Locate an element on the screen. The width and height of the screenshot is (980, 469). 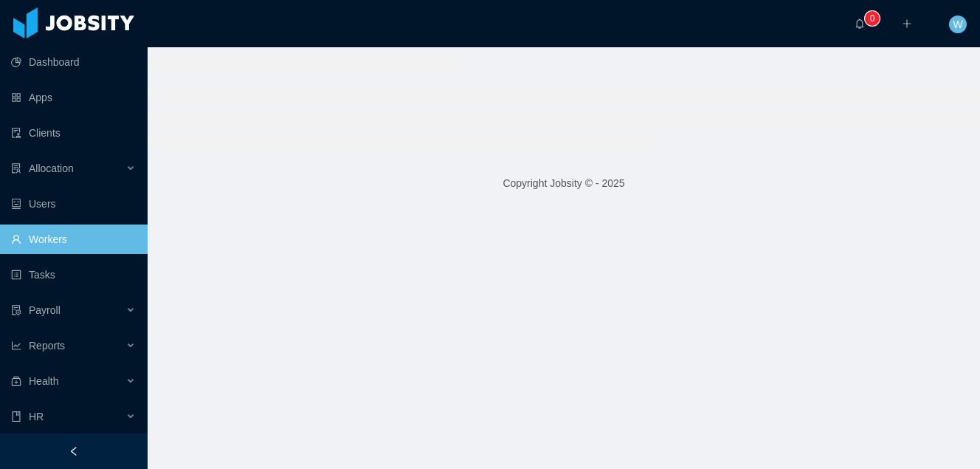
a: icon: pie-chartDashboard is located at coordinates (73, 62).